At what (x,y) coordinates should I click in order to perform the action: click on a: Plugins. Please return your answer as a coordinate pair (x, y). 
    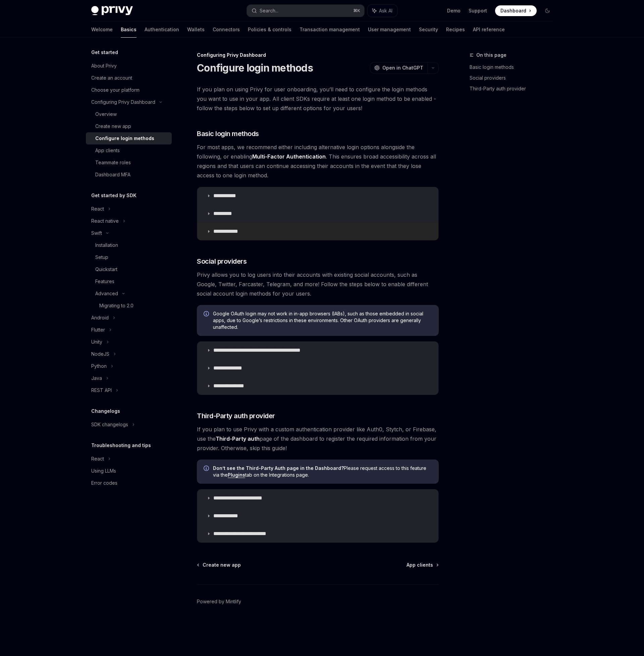
    Looking at the image, I should click on (237, 475).